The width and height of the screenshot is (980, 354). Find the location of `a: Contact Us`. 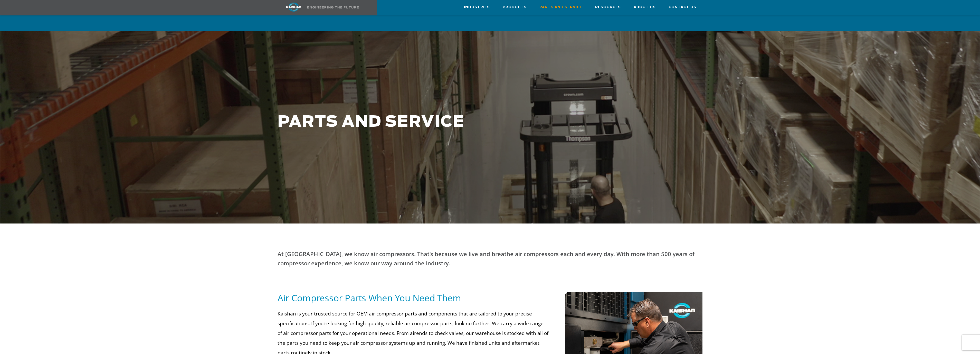

a: Contact Us is located at coordinates (682, 7).